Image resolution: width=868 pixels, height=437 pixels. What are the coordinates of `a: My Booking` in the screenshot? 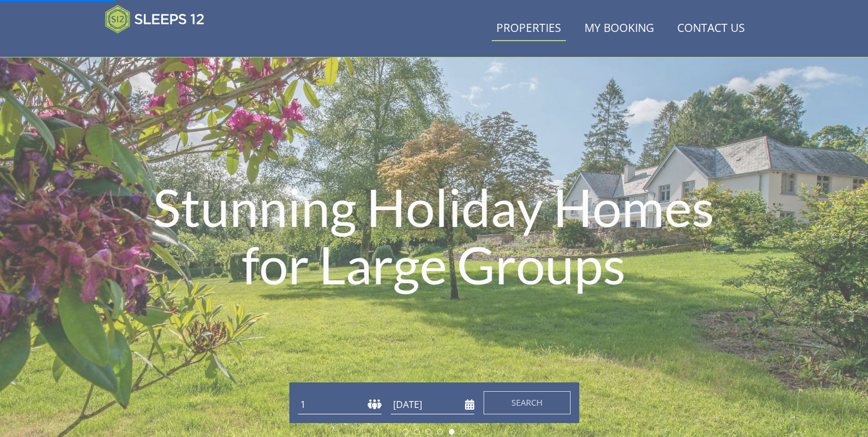 It's located at (620, 29).